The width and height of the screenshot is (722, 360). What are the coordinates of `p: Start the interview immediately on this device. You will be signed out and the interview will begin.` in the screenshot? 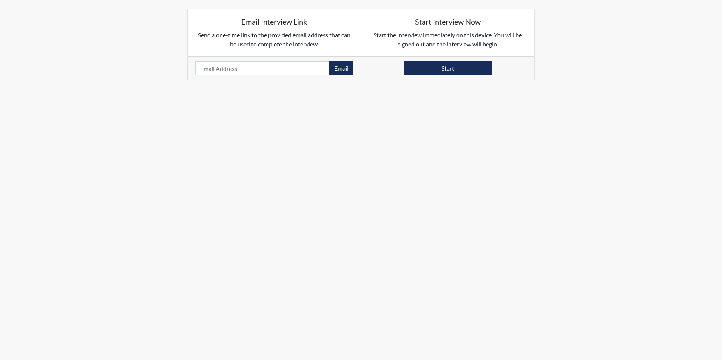 It's located at (448, 40).